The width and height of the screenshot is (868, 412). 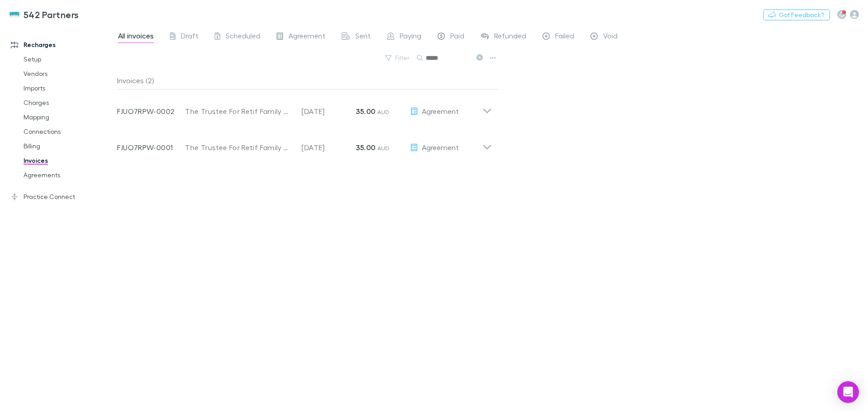 I want to click on a: Agreements, so click(x=68, y=175).